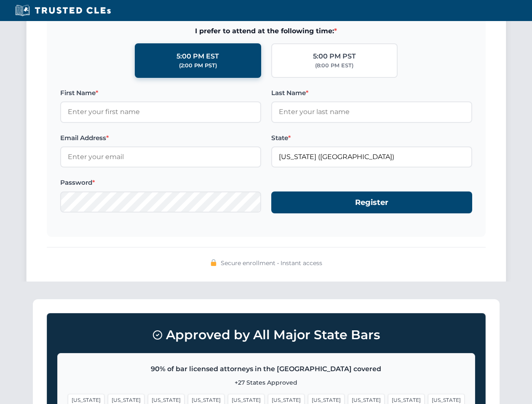  What do you see at coordinates (160, 183) in the screenshot?
I see `label: Password` at bounding box center [160, 183].